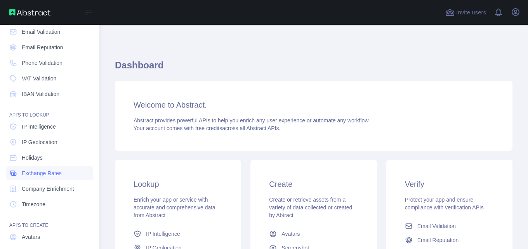 The width and height of the screenshot is (528, 249). What do you see at coordinates (310, 207) in the screenshot?
I see `span: Create or retrieve assets from a variety of data collected or created by Abtract` at bounding box center [310, 207].